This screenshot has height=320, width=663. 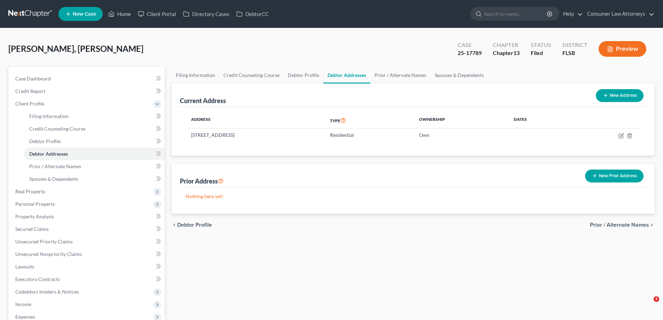 I want to click on span: Client Profile, so click(x=30, y=103).